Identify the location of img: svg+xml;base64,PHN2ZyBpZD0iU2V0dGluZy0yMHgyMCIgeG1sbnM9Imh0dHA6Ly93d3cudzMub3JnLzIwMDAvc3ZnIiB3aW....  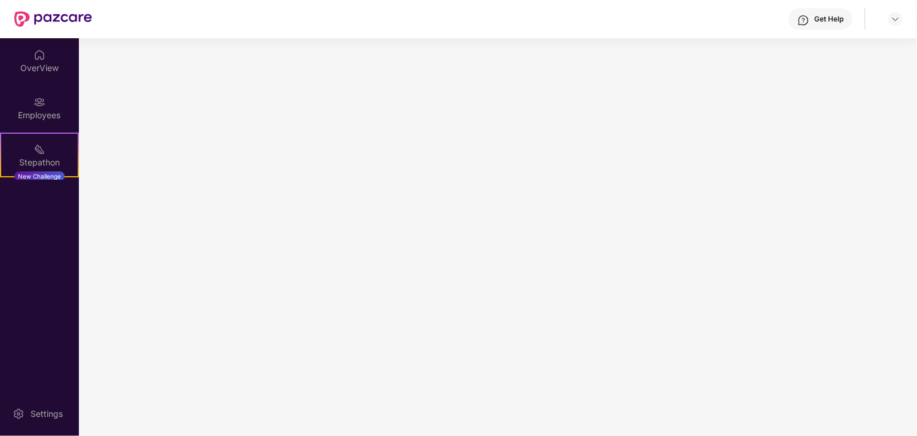
(19, 414).